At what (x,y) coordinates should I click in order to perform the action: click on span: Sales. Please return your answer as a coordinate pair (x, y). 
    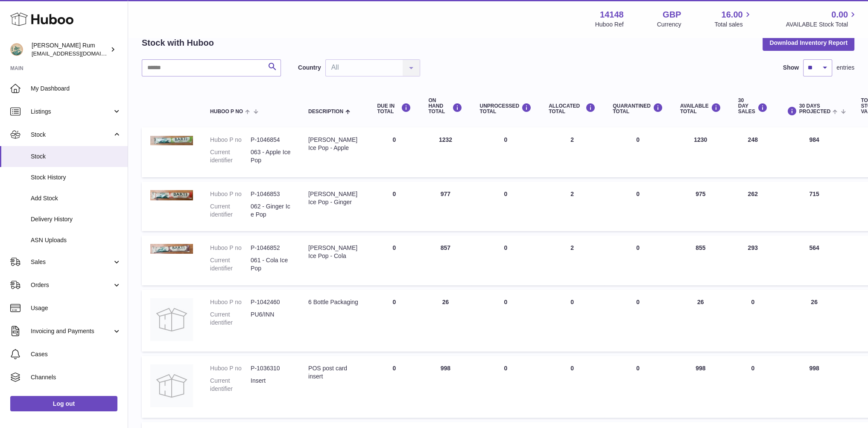
    Looking at the image, I should click on (71, 262).